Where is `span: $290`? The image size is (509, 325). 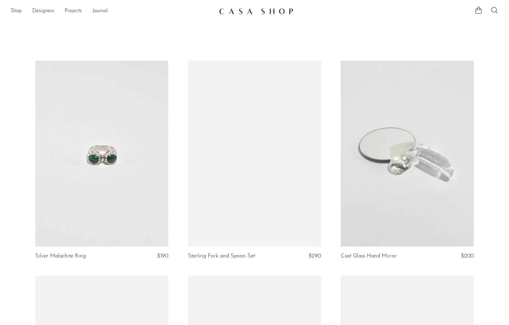
span: $290 is located at coordinates (315, 256).